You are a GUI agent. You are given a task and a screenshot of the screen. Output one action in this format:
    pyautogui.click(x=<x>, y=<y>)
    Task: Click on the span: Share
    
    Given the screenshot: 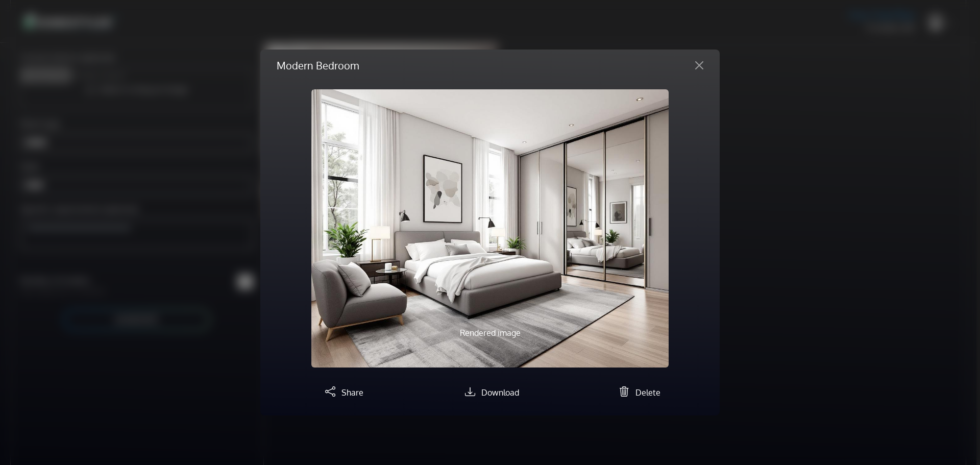 What is the action you would take?
    pyautogui.click(x=352, y=393)
    